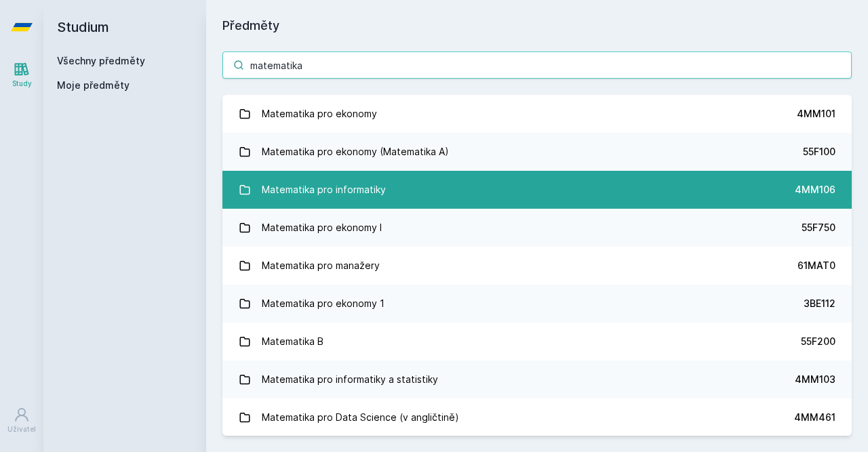 Image resolution: width=868 pixels, height=452 pixels. What do you see at coordinates (819, 228) in the screenshot?
I see `div: 55F750` at bounding box center [819, 228].